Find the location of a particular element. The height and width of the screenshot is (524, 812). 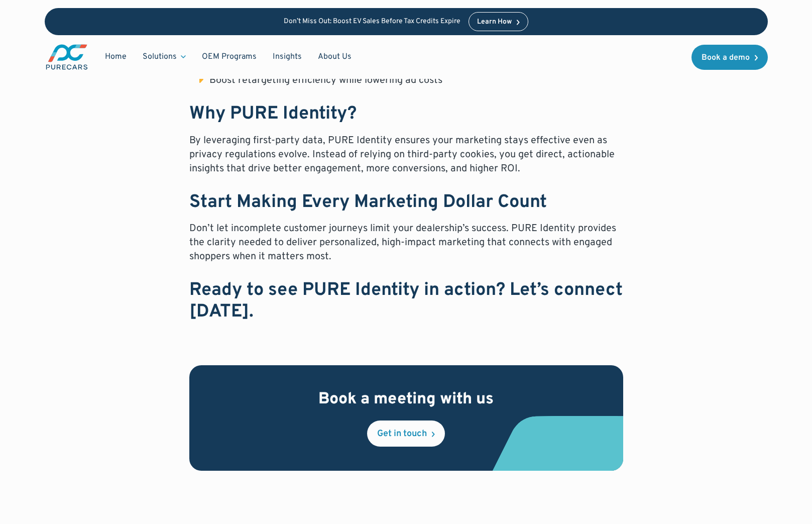

h2: Book a meeting with us is located at coordinates (406, 400).